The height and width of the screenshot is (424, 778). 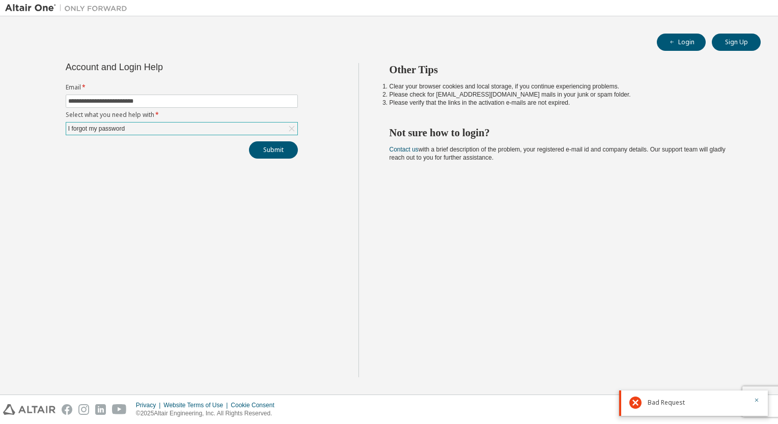 What do you see at coordinates (273, 150) in the screenshot?
I see `button: Submit` at bounding box center [273, 150].